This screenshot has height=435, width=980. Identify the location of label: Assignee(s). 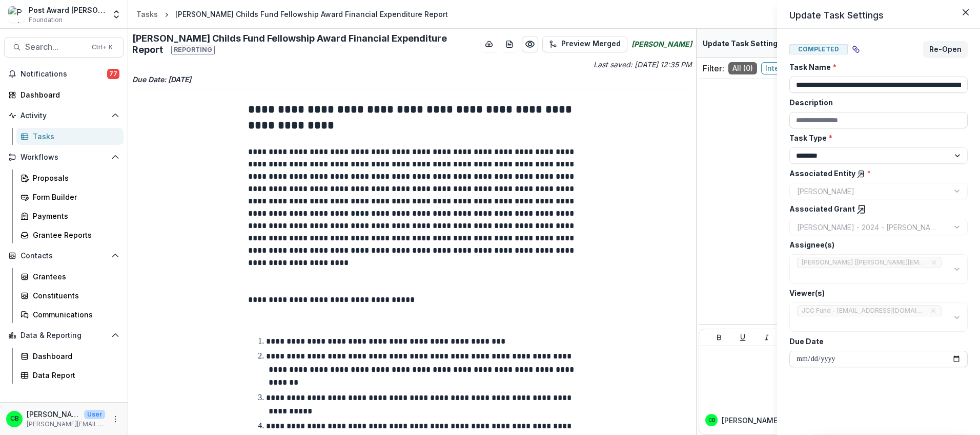
(875, 244).